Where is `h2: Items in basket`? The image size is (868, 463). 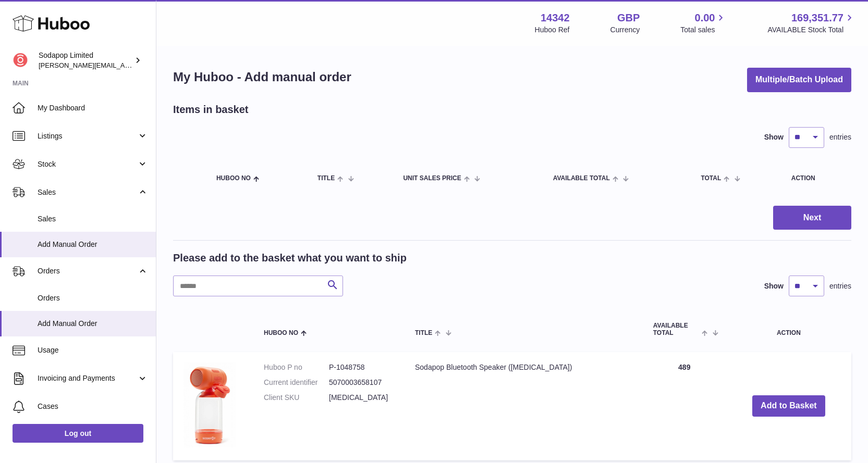 h2: Items in basket is located at coordinates (210, 109).